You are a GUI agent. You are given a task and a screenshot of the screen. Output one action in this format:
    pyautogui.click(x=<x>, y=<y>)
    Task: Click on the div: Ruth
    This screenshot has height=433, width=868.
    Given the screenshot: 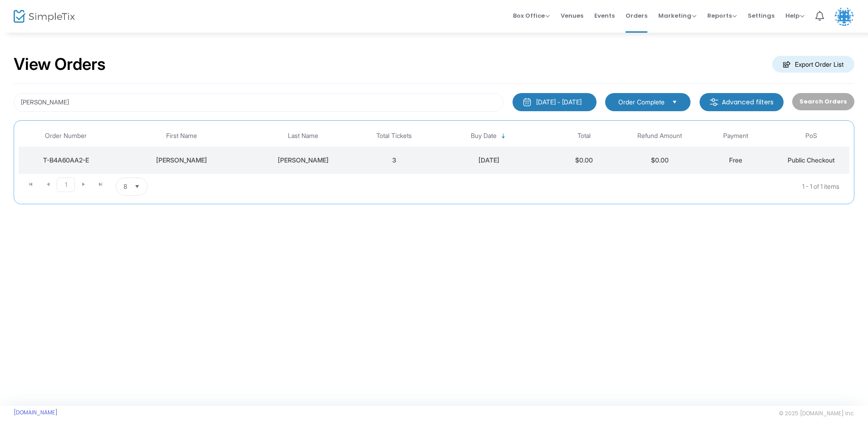 What is the action you would take?
    pyautogui.click(x=182, y=160)
    